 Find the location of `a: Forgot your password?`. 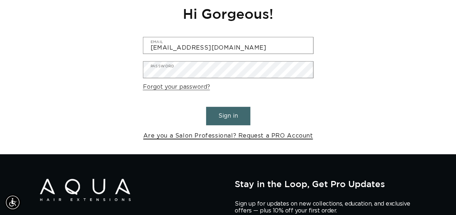

a: Forgot your password? is located at coordinates (176, 87).